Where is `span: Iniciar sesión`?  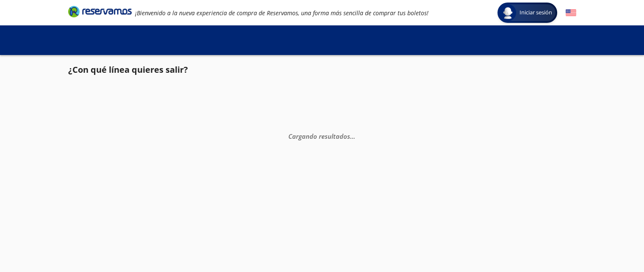
span: Iniciar sesión is located at coordinates (536, 13).